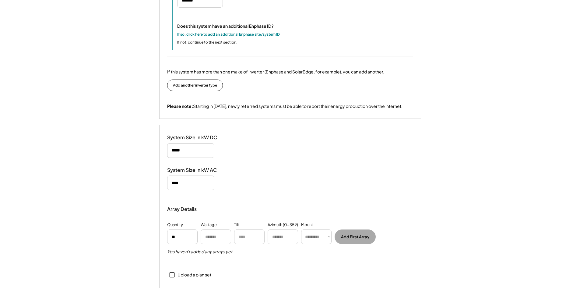 The image size is (580, 288). I want to click on button: Add another inverter type, so click(195, 85).